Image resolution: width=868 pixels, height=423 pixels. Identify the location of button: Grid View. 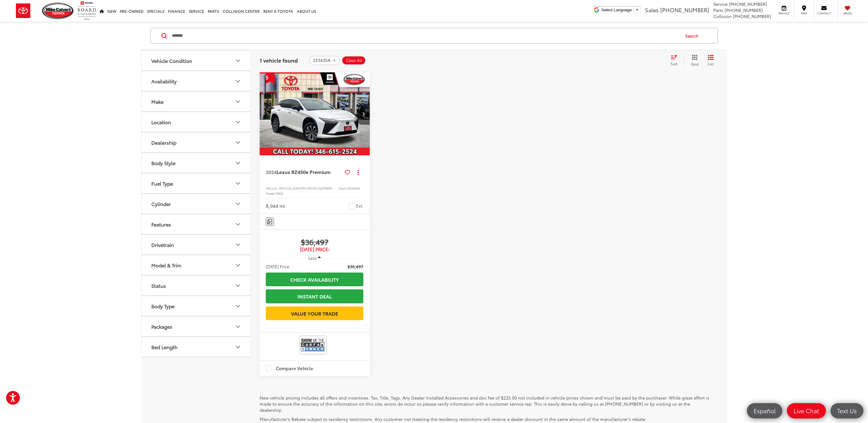
(693, 61).